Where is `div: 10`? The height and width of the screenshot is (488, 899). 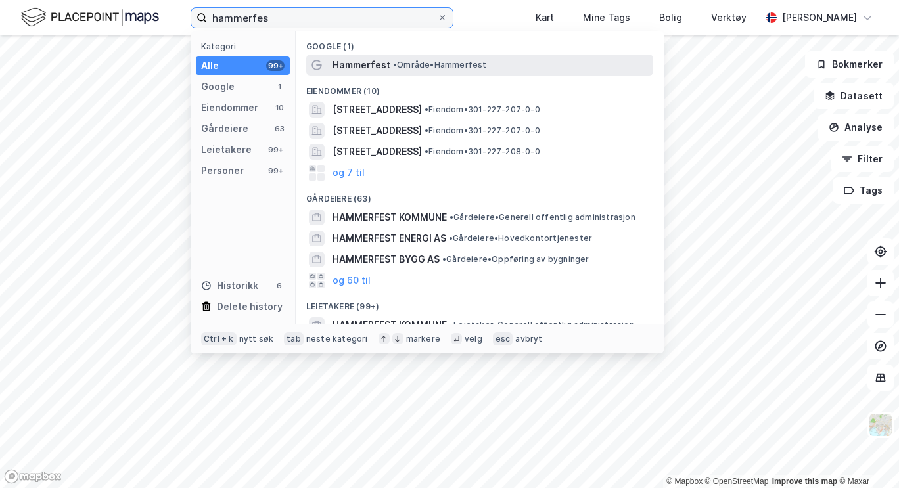 div: 10 is located at coordinates (279, 108).